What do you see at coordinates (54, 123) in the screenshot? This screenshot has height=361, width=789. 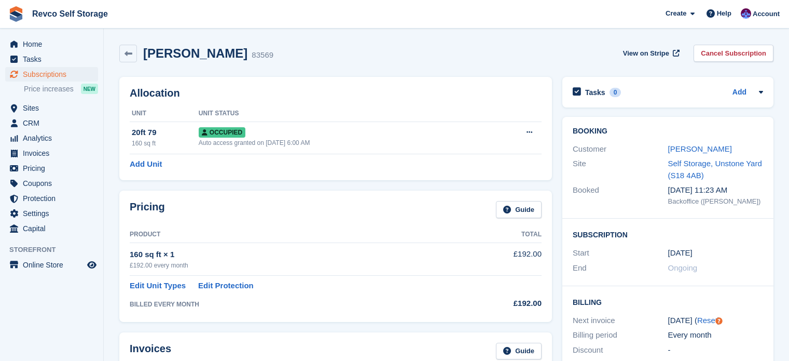 I see `span: CRM` at bounding box center [54, 123].